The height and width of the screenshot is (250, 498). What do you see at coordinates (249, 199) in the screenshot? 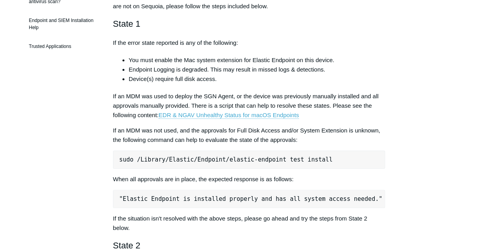
I see `pre: "Elastic Endpoint is installed properly and has all system access needed."` at bounding box center [249, 199].